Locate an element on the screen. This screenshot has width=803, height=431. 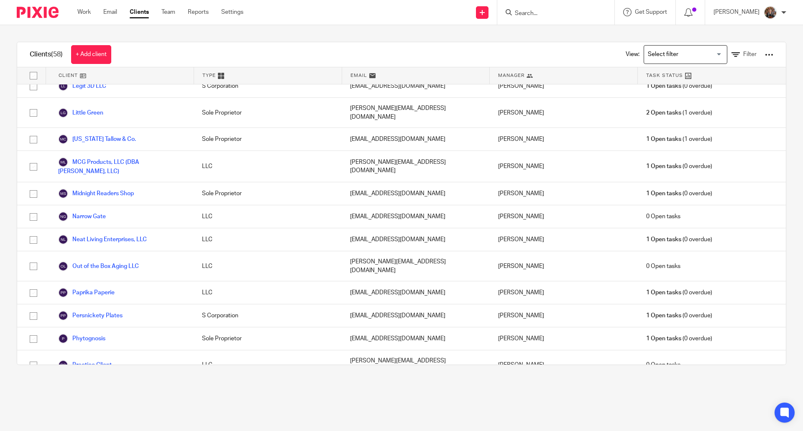
a: Neat Living Enterprises, LLC is located at coordinates (102, 240).